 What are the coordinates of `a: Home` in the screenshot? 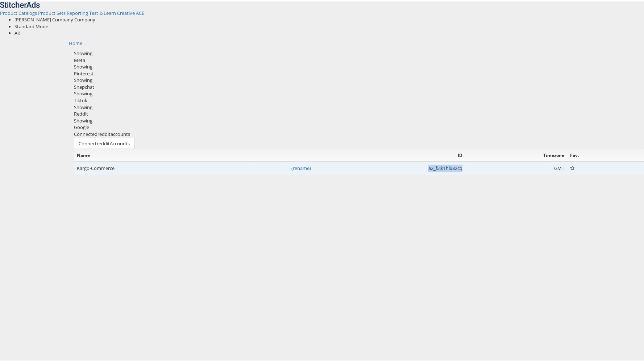 It's located at (75, 42).